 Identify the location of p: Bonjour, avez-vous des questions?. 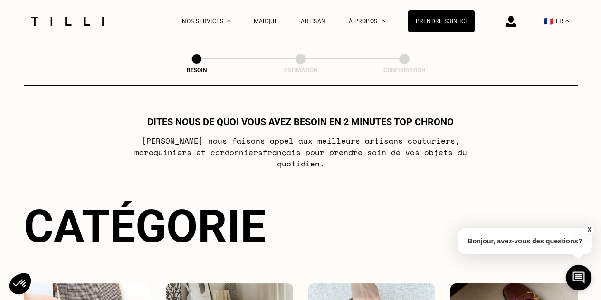
(525, 241).